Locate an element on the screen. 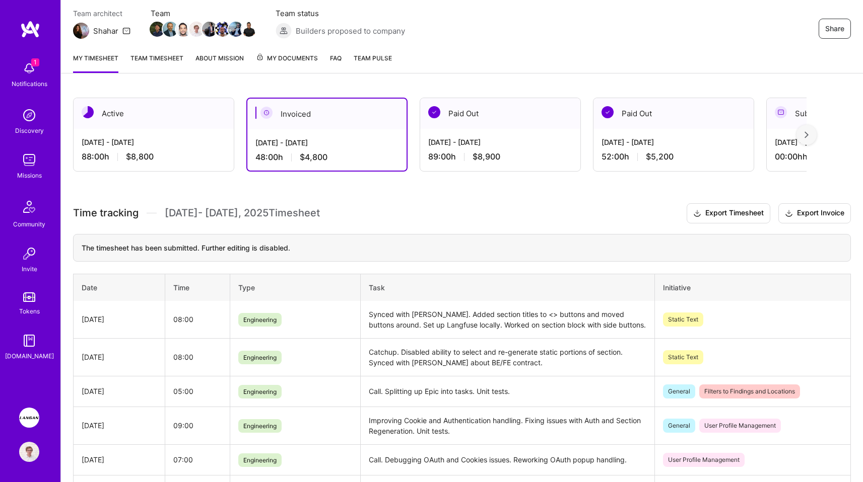 The height and width of the screenshot is (482, 863). img: Submitted is located at coordinates (781, 112).